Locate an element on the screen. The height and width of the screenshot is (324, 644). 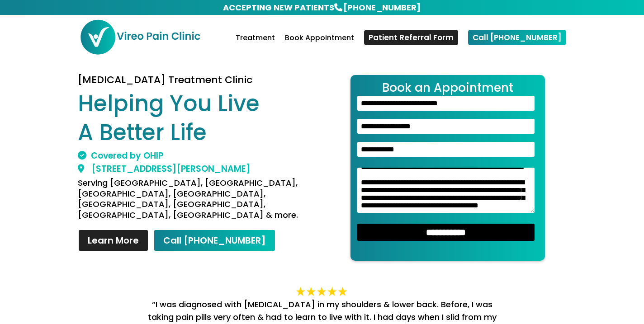
h2: Book an Appointment is located at coordinates (448, 89).